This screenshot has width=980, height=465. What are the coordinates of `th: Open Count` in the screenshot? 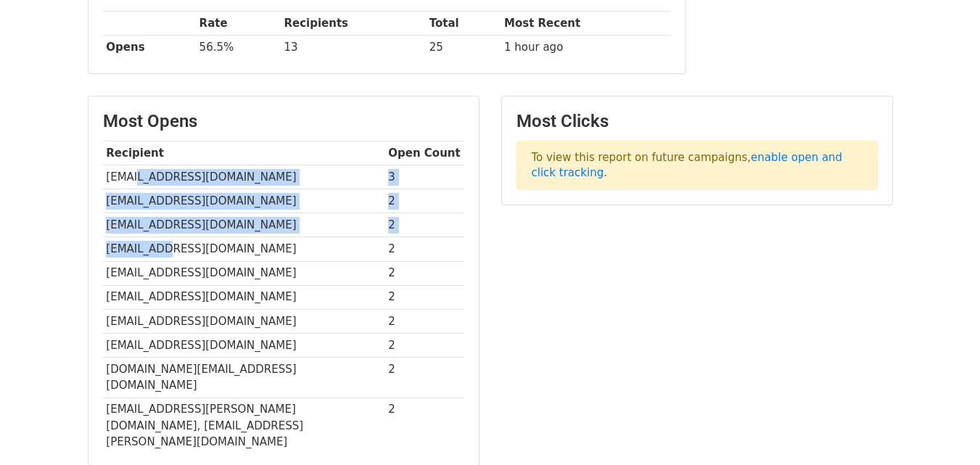 It's located at (424, 153).